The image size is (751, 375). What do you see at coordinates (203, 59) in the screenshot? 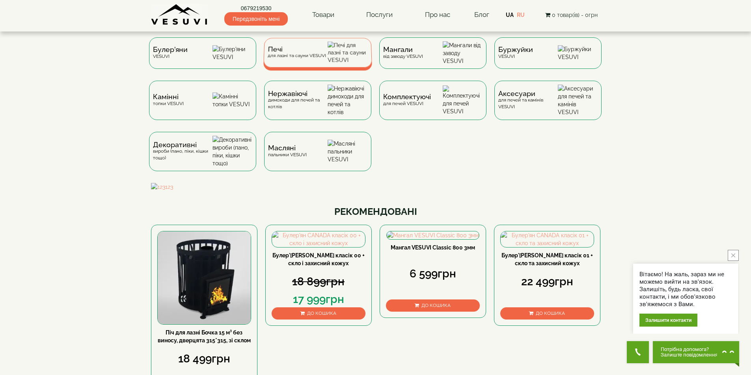
I see `a: Булер'яниVESUVI Булер'яни VESUVI` at bounding box center [203, 59].